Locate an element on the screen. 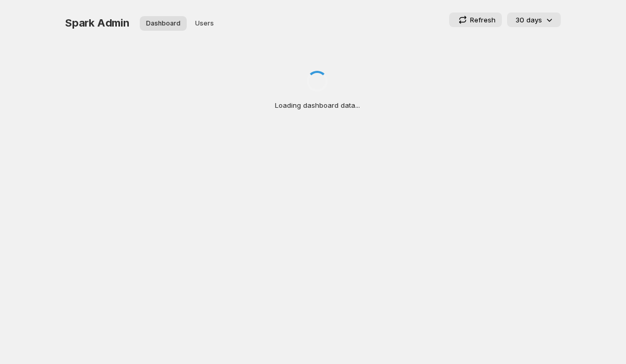 This screenshot has width=626, height=364. p: Loading dashboard data... is located at coordinates (317, 106).